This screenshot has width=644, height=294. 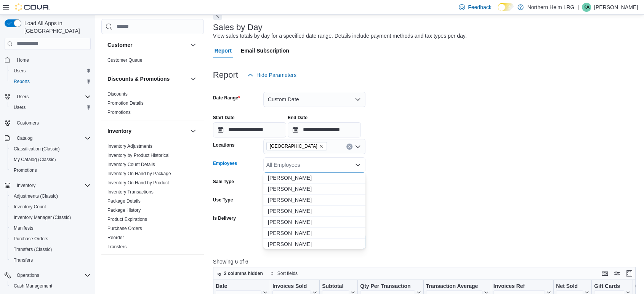 I want to click on span: Purchase Orders, so click(x=51, y=239).